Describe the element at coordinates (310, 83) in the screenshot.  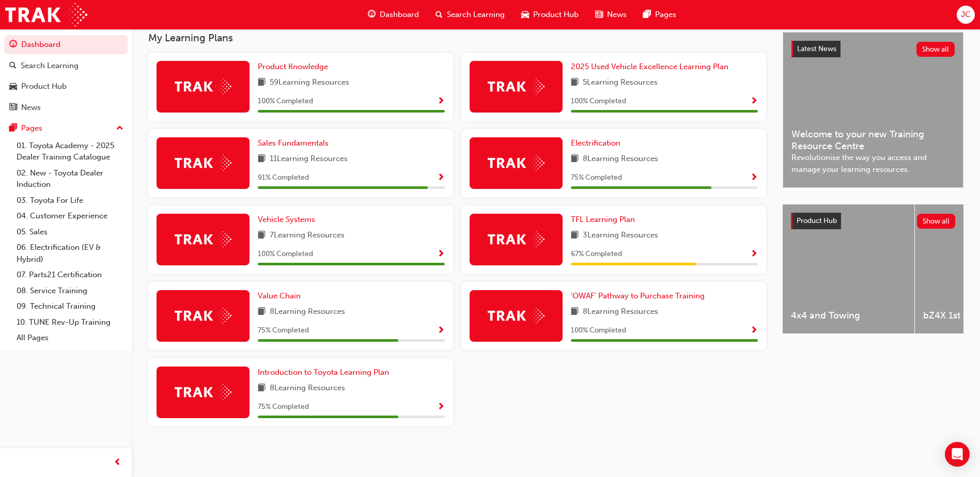
I see `span: 59 Learning Resources` at that location.